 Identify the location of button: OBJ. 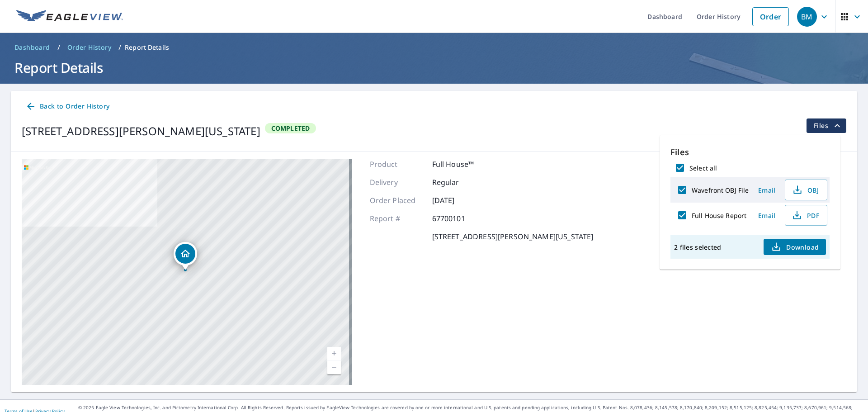
(806, 190).